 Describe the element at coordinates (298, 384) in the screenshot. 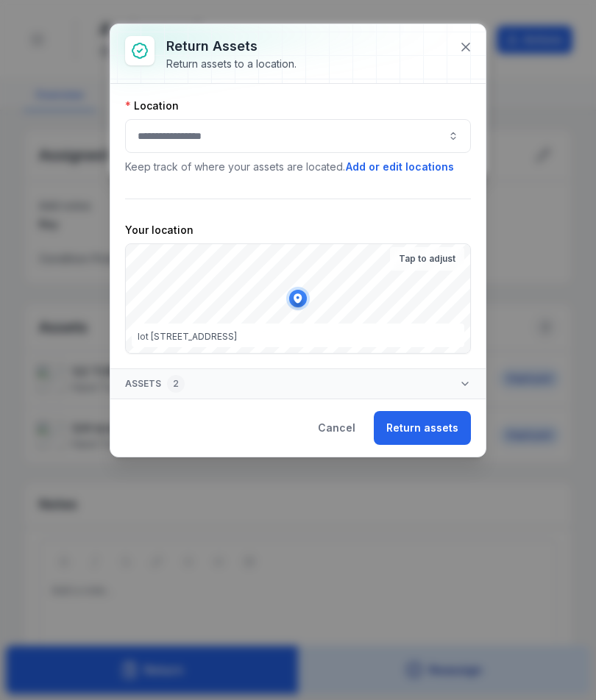

I see `button: Assets2` at that location.